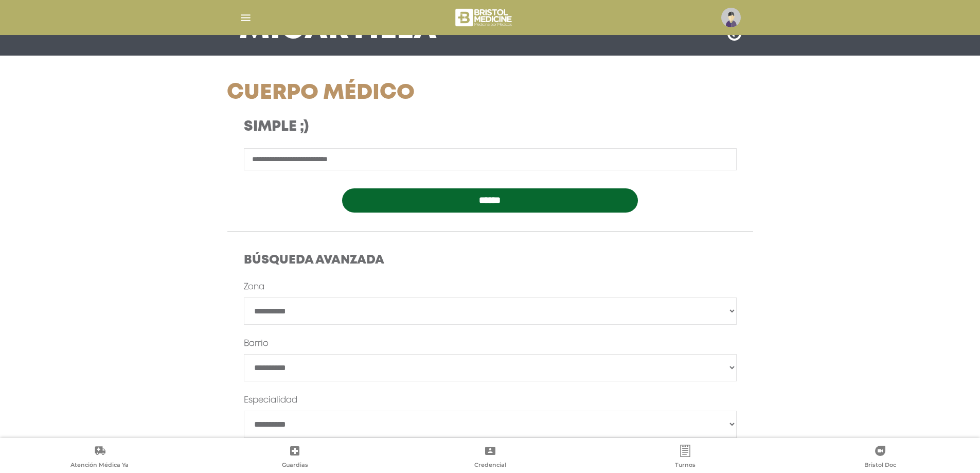 The image size is (980, 473). Describe the element at coordinates (490, 466) in the screenshot. I see `span: Credencial` at that location.